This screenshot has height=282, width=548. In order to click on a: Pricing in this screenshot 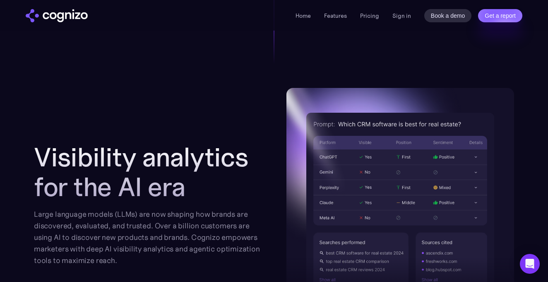, I will do `click(369, 16)`.